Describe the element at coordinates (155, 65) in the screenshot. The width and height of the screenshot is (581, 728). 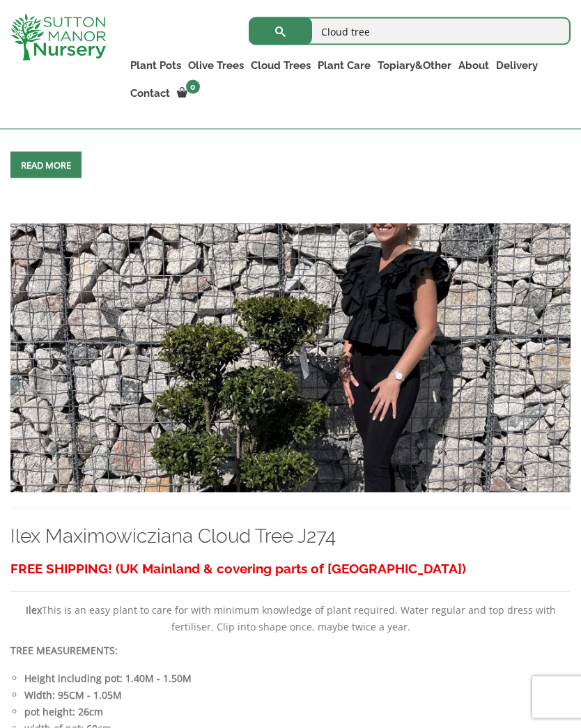
I see `a: Plant Pots` at that location.